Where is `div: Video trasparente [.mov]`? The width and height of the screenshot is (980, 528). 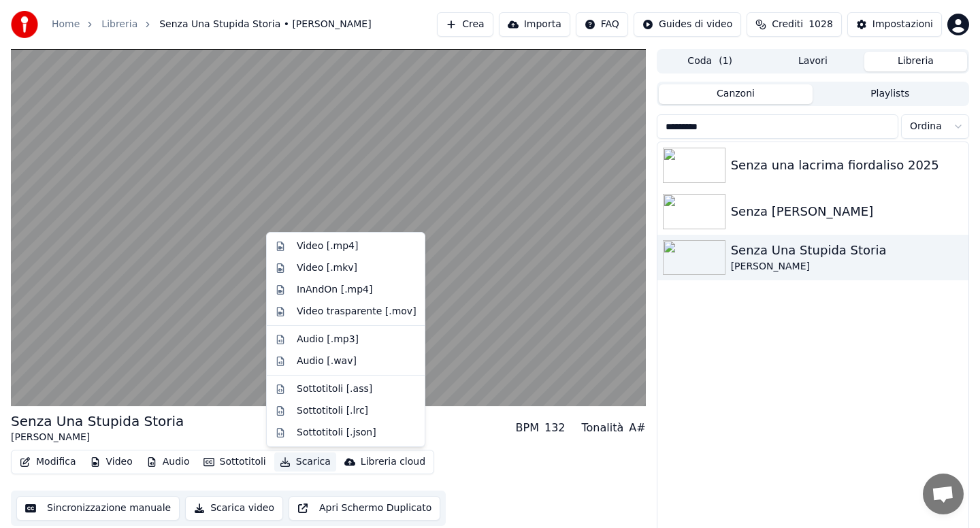
div: Video trasparente [.mov] is located at coordinates (357, 312).